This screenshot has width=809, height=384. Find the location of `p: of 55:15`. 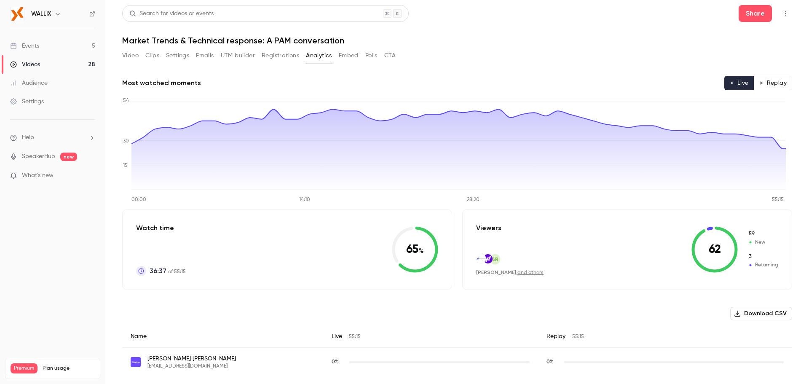

p: of 55:15 is located at coordinates (168, 271).